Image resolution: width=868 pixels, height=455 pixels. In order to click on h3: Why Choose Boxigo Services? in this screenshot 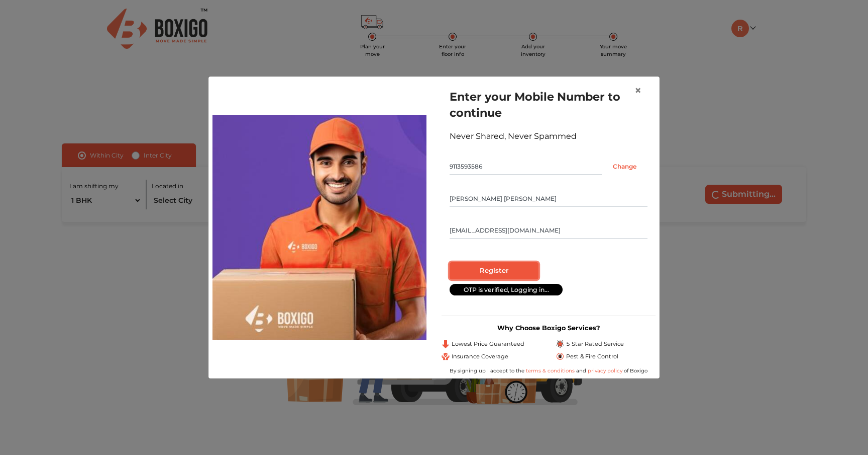, I will do `click(549, 327)`.